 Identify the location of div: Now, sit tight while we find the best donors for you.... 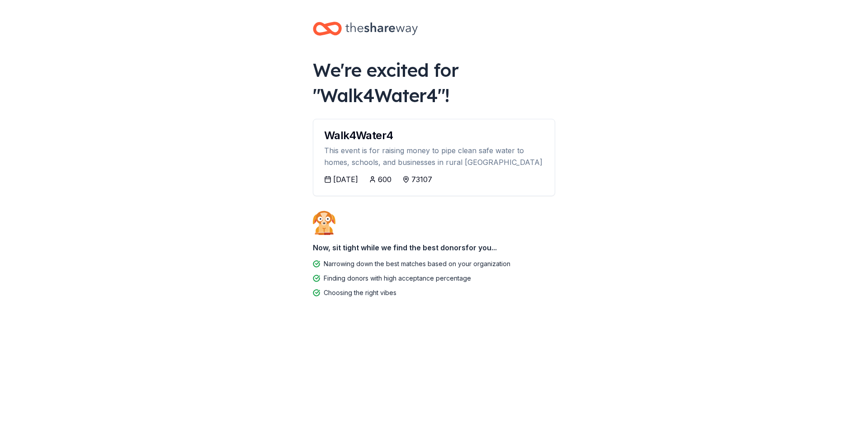
(434, 248).